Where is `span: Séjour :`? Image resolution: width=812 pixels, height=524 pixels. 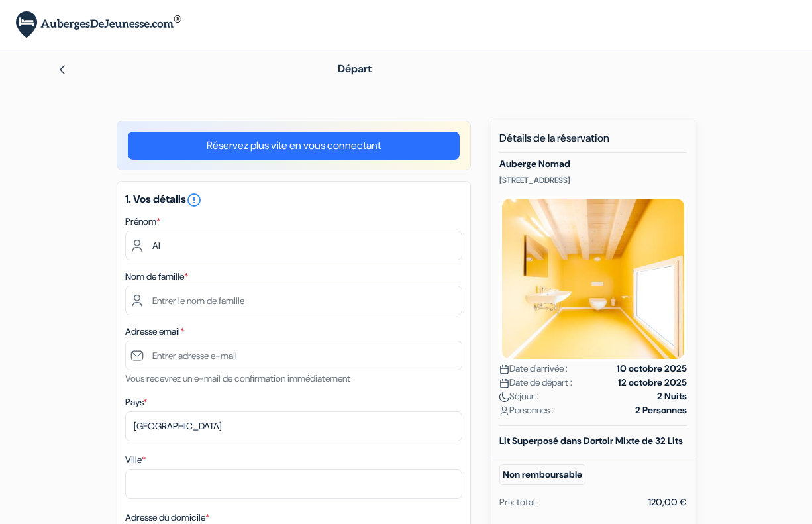 span: Séjour : is located at coordinates (518, 396).